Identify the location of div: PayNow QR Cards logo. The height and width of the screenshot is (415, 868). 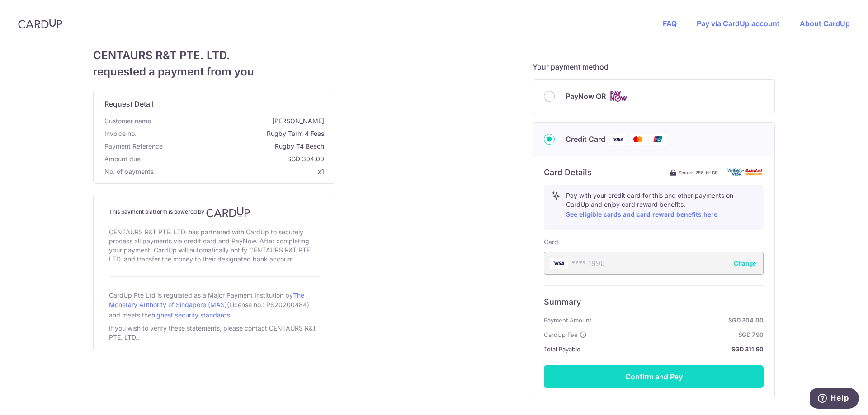
(654, 96).